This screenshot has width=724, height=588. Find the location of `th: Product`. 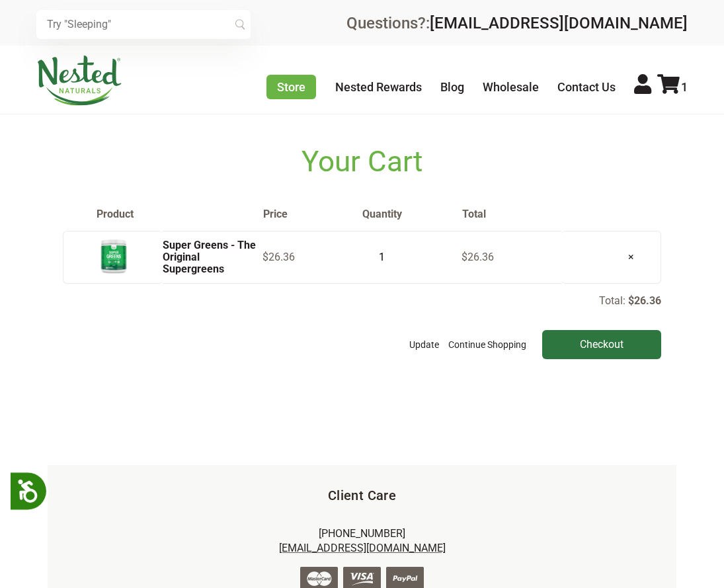

th: Product is located at coordinates (163, 214).